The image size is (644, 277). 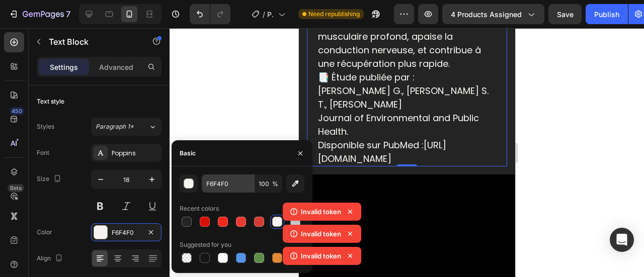 What do you see at coordinates (210, 14) in the screenshot?
I see `div: Undo/Redo` at bounding box center [210, 14].